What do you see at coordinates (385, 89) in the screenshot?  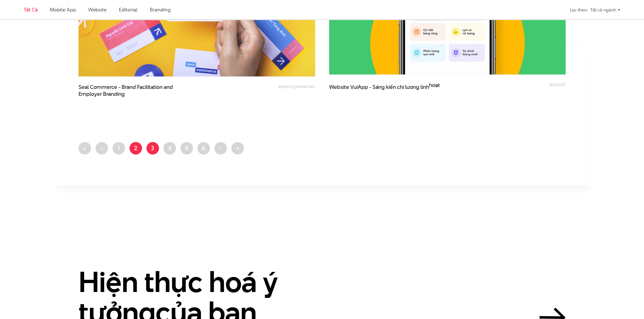 I see `a: Website VuiApp - Sáng kiến chi lương linhhoạt` at bounding box center [385, 89].